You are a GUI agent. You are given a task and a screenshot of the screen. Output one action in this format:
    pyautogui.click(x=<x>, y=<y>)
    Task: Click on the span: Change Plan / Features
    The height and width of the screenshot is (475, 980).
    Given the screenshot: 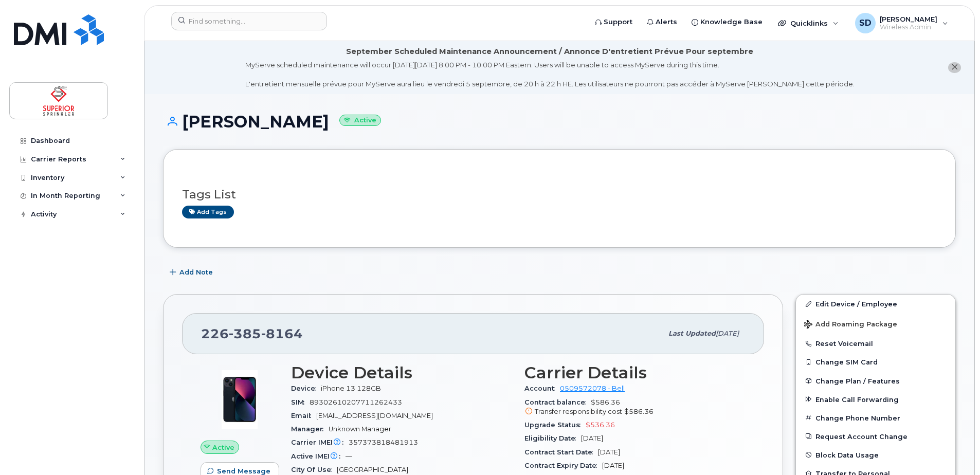 What is the action you would take?
    pyautogui.click(x=858, y=381)
    